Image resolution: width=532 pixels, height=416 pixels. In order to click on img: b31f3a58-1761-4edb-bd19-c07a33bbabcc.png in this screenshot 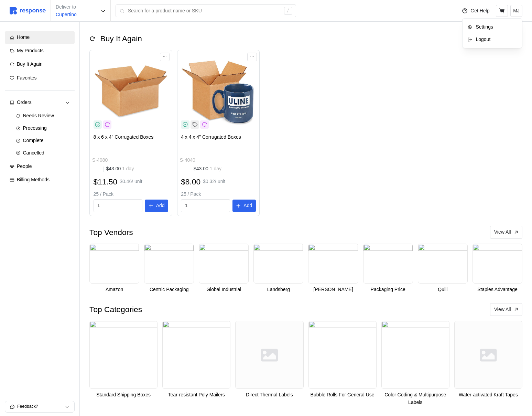, I will do `click(278, 264)`.